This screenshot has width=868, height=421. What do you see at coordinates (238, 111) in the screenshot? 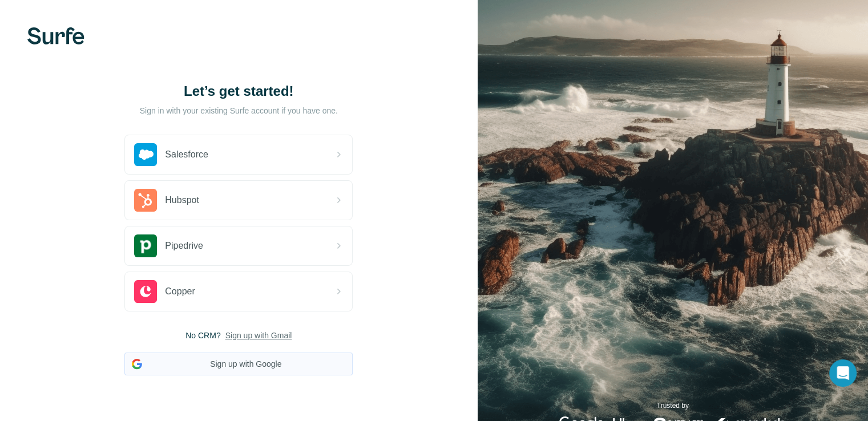
I see `p: Sign in with your existing Surfe account if you have one.` at bounding box center [238, 111].